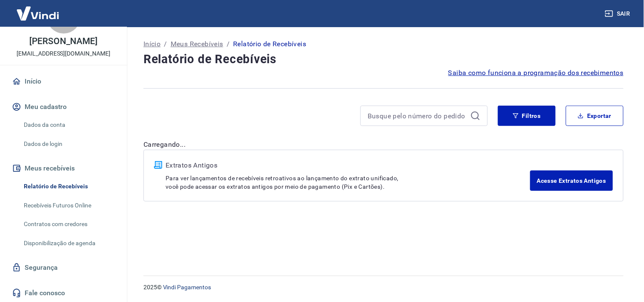 The height and width of the screenshot is (302, 644). Describe the element at coordinates (152, 44) in the screenshot. I see `p: Início` at that location.